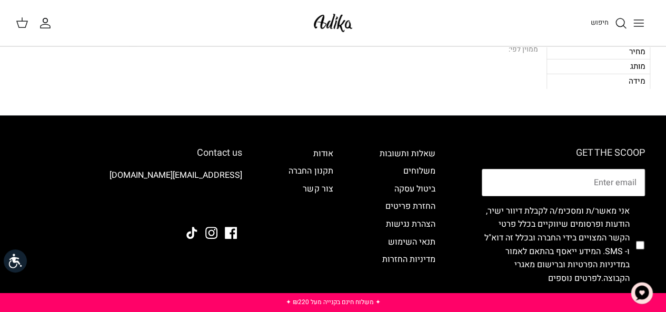 Image resolution: width=666 pixels, height=312 pixels. I want to click on button: Toggle menu, so click(639, 23).